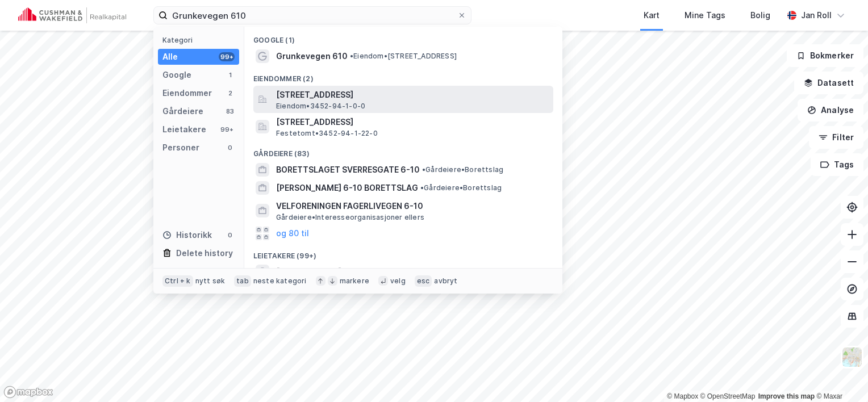  What do you see at coordinates (705, 16) in the screenshot?
I see `div: Mine Tags` at bounding box center [705, 16].